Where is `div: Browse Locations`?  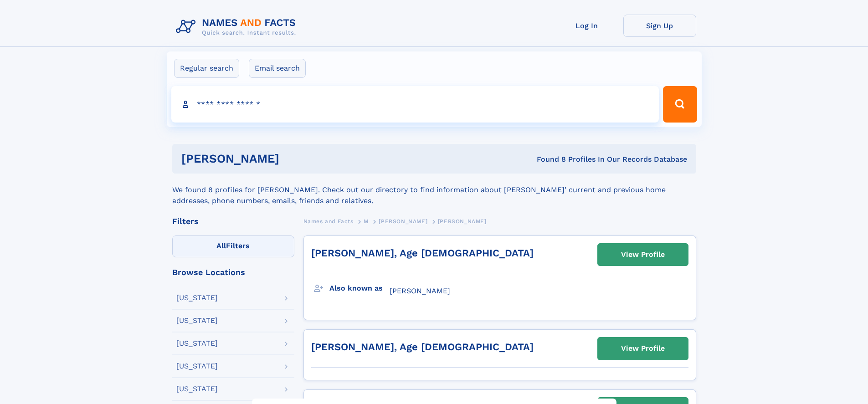 div: Browse Locations is located at coordinates (234, 272).